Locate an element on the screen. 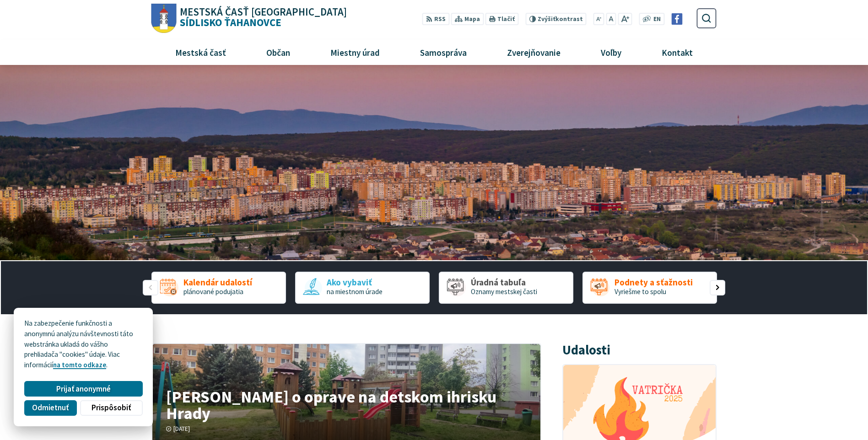  span: Kontakt is located at coordinates (677, 52).